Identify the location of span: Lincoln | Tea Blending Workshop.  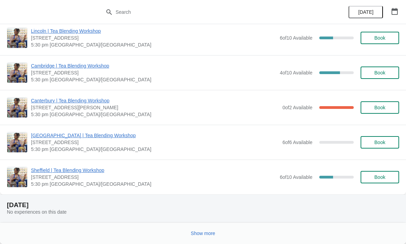
(153, 31).